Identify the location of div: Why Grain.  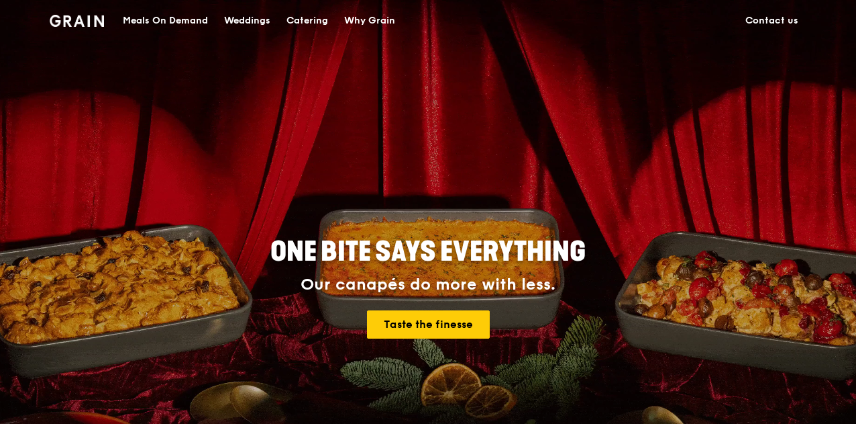
(370, 21).